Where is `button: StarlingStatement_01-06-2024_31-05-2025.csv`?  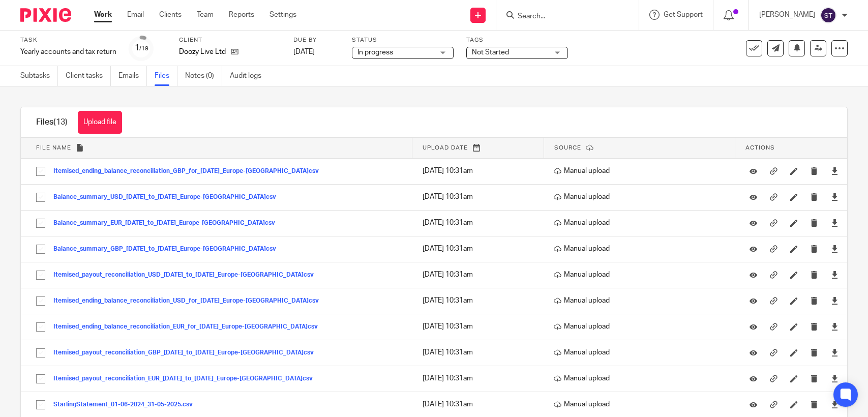 button: StarlingStatement_01-06-2024_31-05-2025.csv is located at coordinates (127, 405).